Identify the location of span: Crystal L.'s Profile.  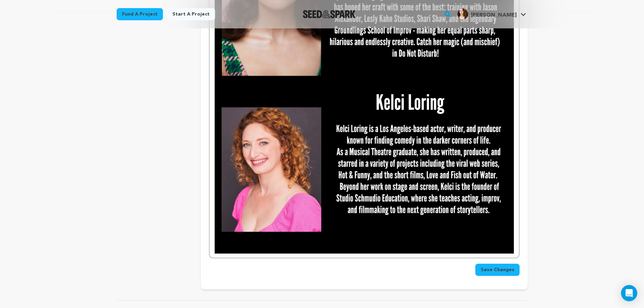
(491, 14).